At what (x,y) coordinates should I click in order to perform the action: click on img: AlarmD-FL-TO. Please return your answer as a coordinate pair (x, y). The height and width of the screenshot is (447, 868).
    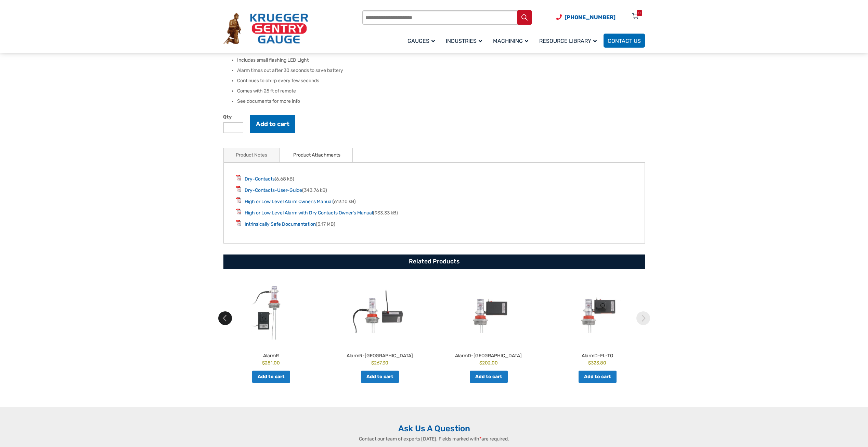
    Looking at the image, I should click on (597, 312).